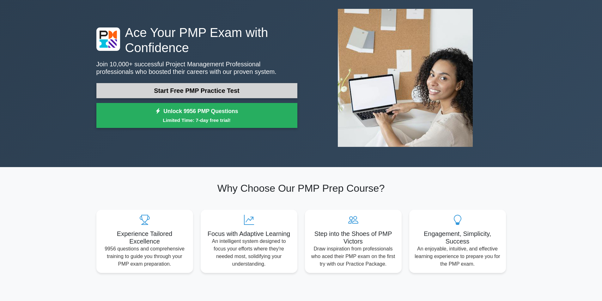 The image size is (602, 301). What do you see at coordinates (458, 238) in the screenshot?
I see `h5: Engagement, Simplicity, Success` at bounding box center [458, 238].